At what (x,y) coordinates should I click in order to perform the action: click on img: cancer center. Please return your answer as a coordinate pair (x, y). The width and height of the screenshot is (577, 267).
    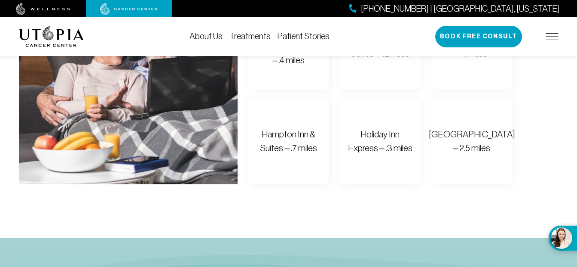
    Looking at the image, I should click on (129, 9).